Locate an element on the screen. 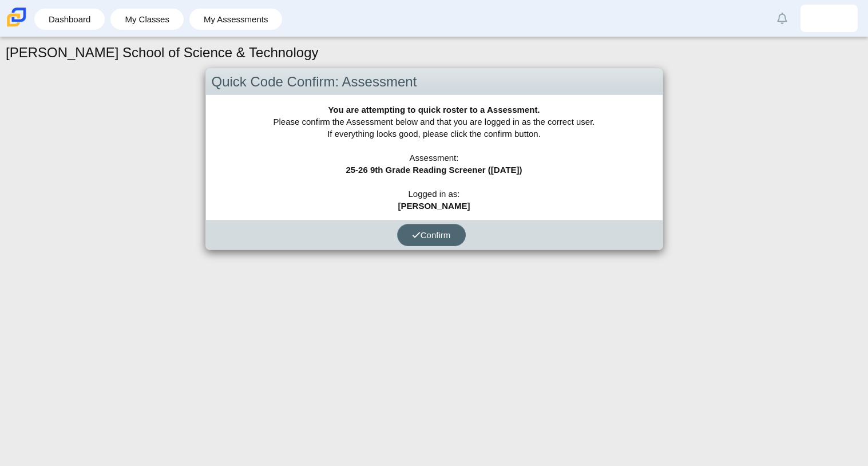 Image resolution: width=868 pixels, height=466 pixels. a: My Classes is located at coordinates (147, 19).